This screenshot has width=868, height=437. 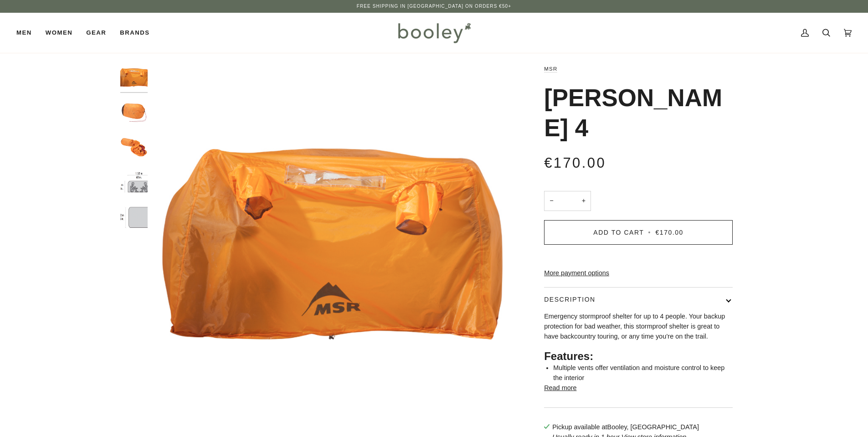 What do you see at coordinates (59, 33) in the screenshot?
I see `div: Women` at bounding box center [59, 33].